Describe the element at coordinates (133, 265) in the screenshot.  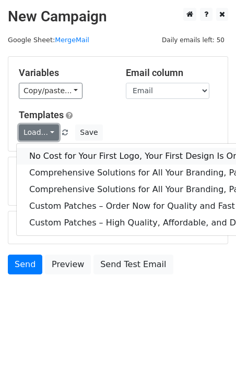
I see `a: Send Test Email` at that location.